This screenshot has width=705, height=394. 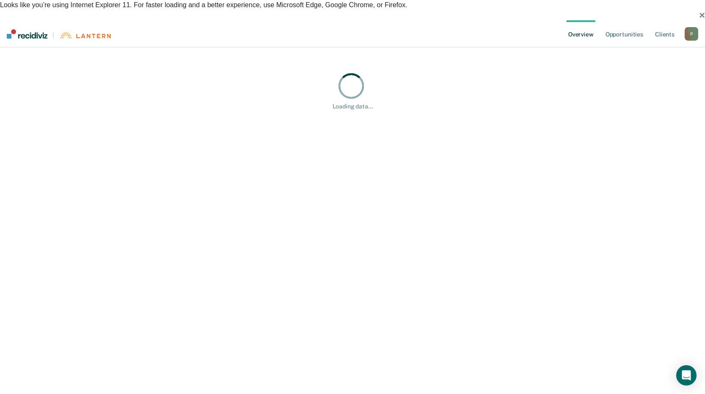 I want to click on a: Overview, so click(x=581, y=34).